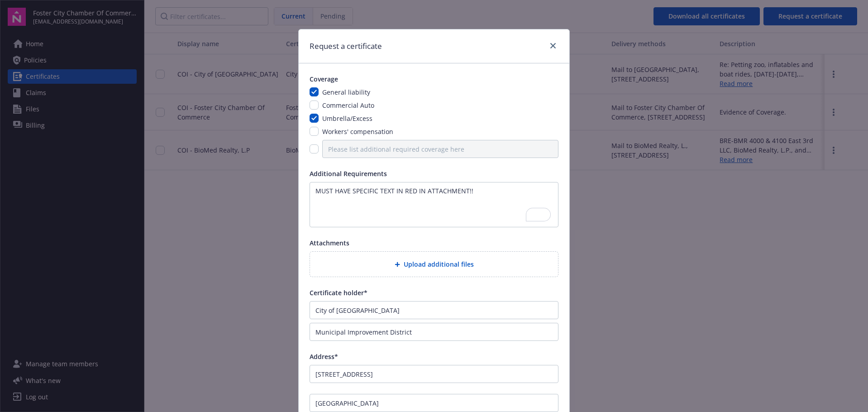 The image size is (868, 412). What do you see at coordinates (434, 263) in the screenshot?
I see `div: Upload additional files` at bounding box center [434, 263].